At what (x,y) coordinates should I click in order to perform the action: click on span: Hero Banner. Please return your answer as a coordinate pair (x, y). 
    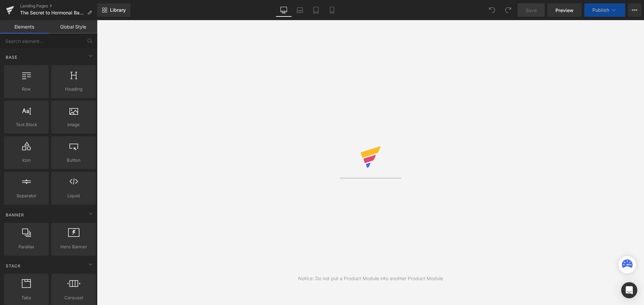
    Looking at the image, I should click on (74, 247).